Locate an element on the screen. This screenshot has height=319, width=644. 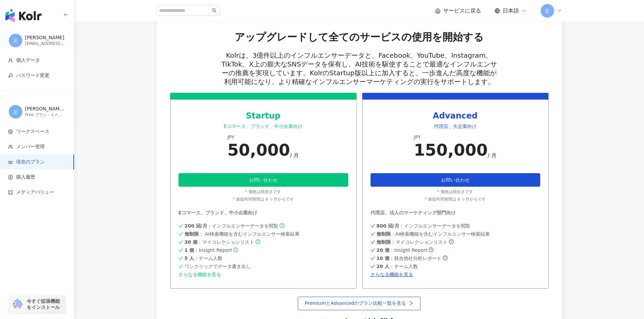
strong: 5 人 is located at coordinates (189, 258).